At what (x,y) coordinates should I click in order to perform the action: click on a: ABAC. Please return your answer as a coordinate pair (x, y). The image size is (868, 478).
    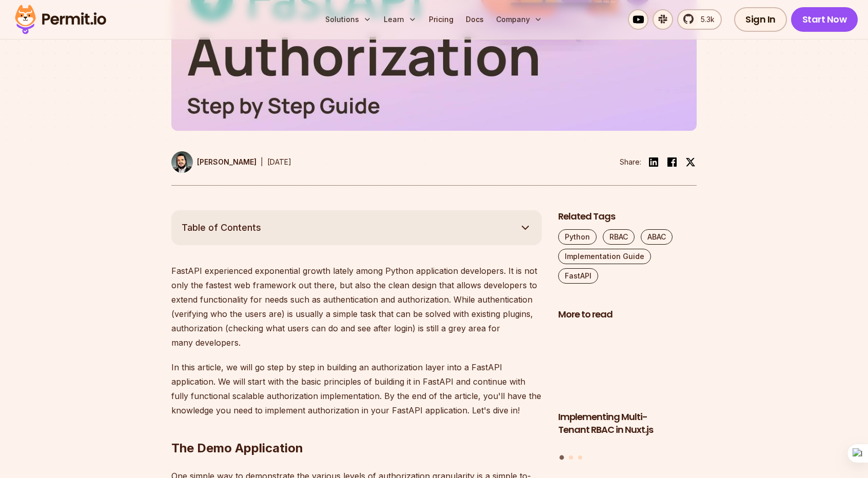
    Looking at the image, I should click on (656, 237).